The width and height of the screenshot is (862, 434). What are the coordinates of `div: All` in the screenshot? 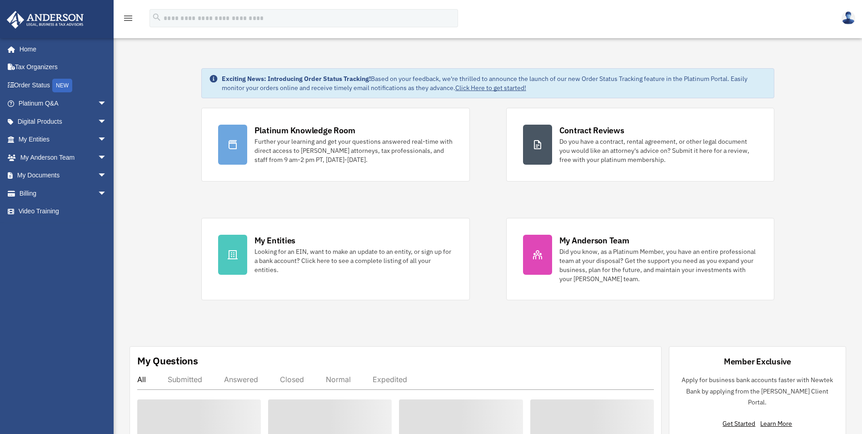 It's located at (141, 379).